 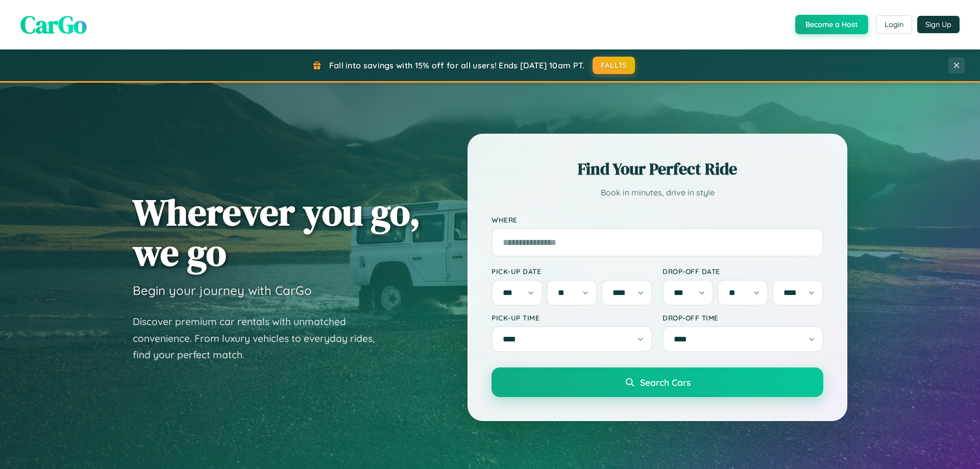 What do you see at coordinates (614, 65) in the screenshot?
I see `button: FALL15` at bounding box center [614, 65].